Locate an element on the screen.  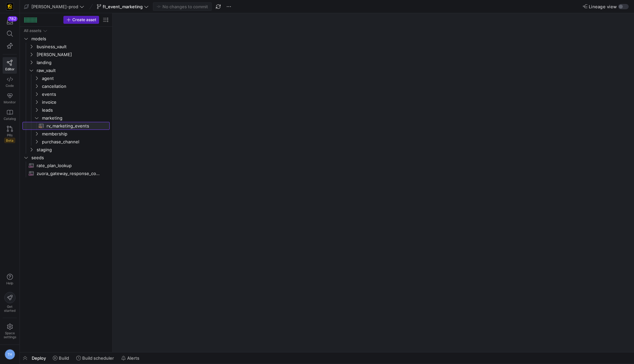
button: 782 is located at coordinates (10, 22).